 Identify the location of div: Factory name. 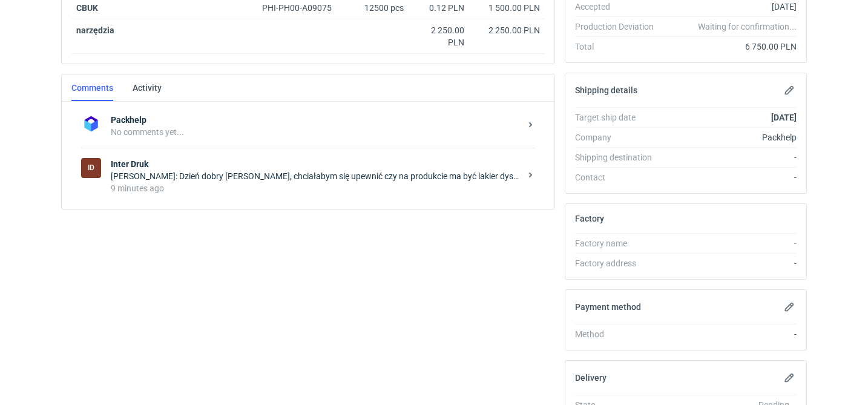
(619, 243).